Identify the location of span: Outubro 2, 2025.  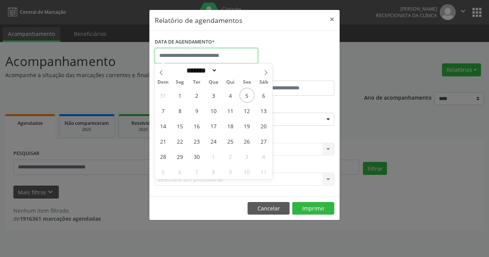
(230, 156).